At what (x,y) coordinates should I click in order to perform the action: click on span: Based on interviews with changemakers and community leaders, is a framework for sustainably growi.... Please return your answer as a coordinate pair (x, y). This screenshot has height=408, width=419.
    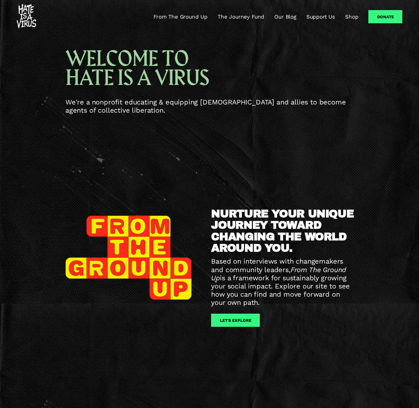
    Looking at the image, I should click on (282, 282).